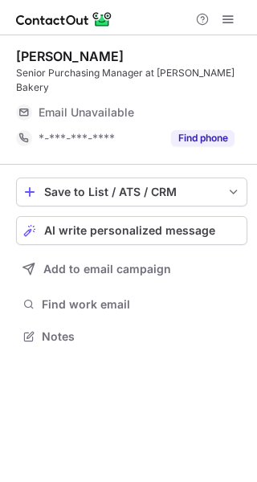  What do you see at coordinates (202, 138) in the screenshot?
I see `button: Reveal Button` at bounding box center [202, 138].